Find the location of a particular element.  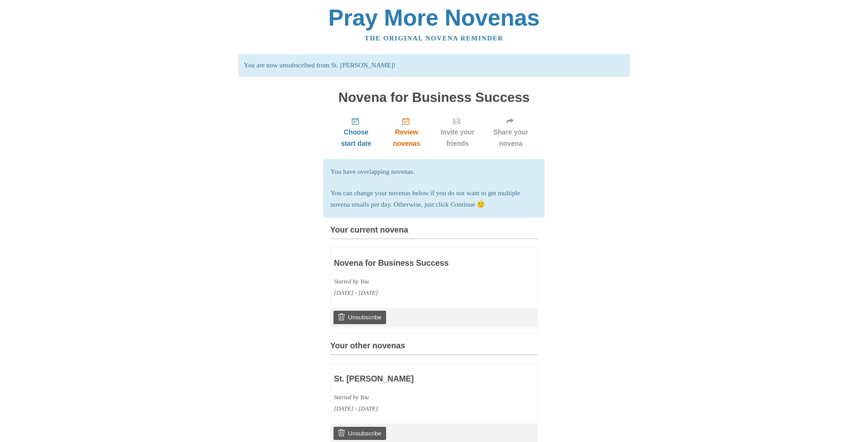

h3: Your other novenas is located at coordinates (434, 348).